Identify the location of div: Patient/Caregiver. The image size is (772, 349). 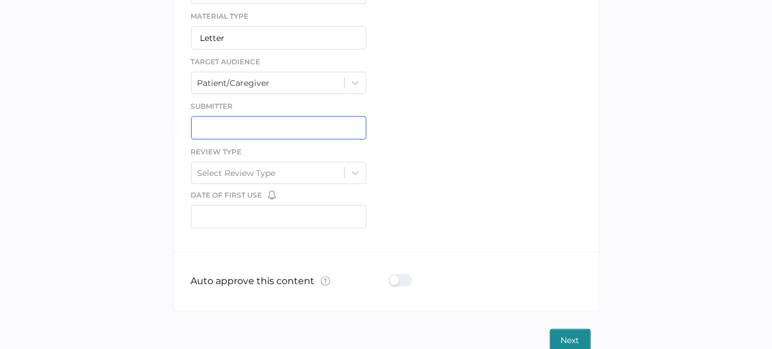
(234, 83).